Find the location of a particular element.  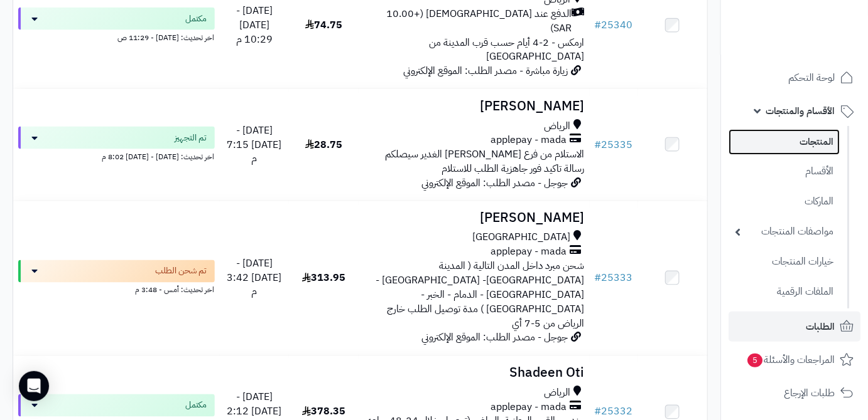

a: #25333 is located at coordinates (613, 279).